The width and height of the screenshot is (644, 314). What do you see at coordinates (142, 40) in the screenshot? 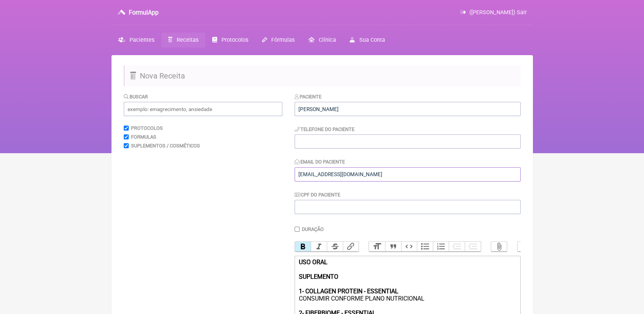
I see `span: Pacientes` at bounding box center [142, 40].